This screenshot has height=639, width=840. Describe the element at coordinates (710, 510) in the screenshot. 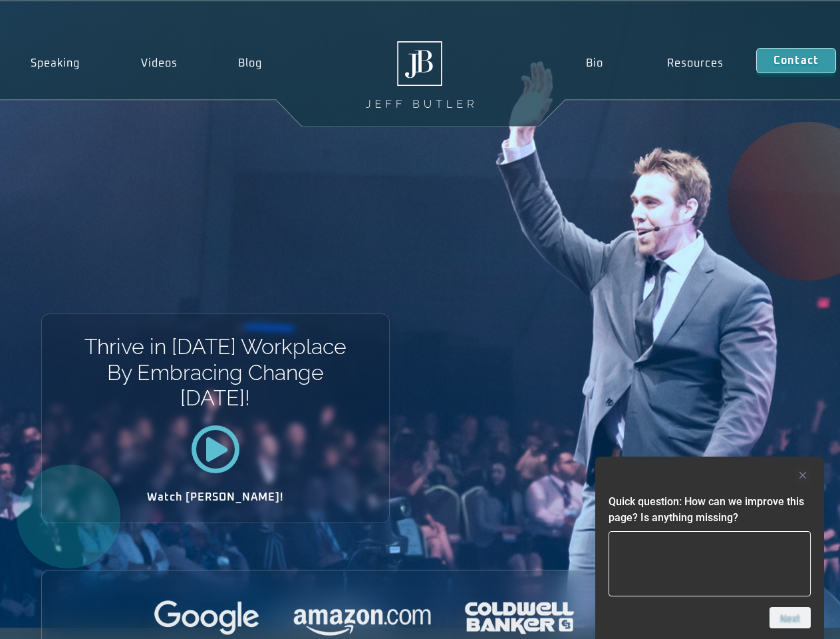

I see `h2: Quick question: How can we improve this page? Is anything missing?` at that location.